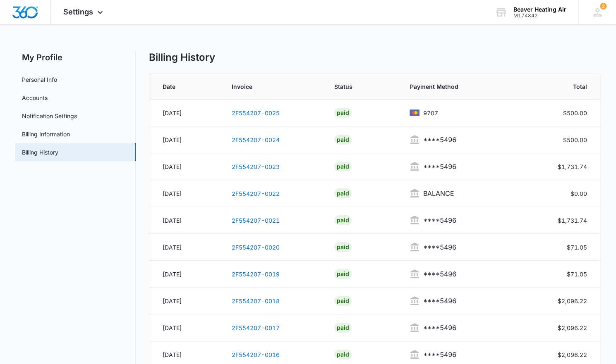  I want to click on a: 2F554207-0024, so click(256, 140).